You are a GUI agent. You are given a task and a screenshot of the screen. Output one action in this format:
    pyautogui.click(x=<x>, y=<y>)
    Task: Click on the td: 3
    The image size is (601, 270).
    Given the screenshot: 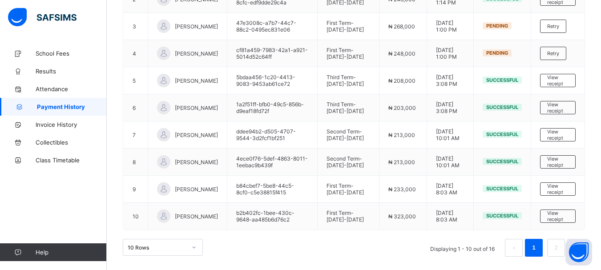 What is the action you would take?
    pyautogui.click(x=136, y=26)
    